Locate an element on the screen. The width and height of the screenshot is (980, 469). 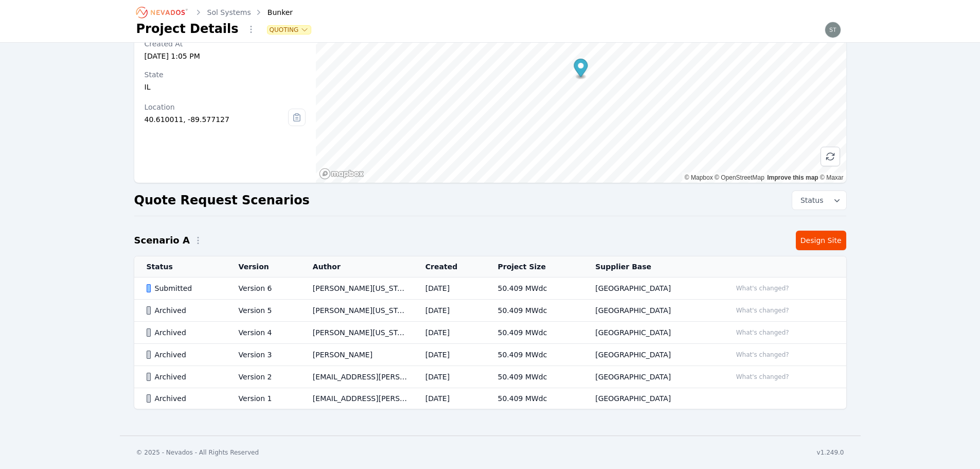
a: OpenStreetMap is located at coordinates (739, 178).